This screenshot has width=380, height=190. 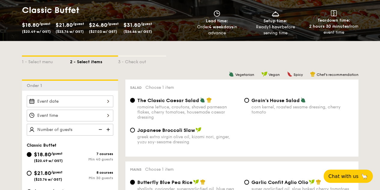 I want to click on strong: 1 hour, so click(x=275, y=27).